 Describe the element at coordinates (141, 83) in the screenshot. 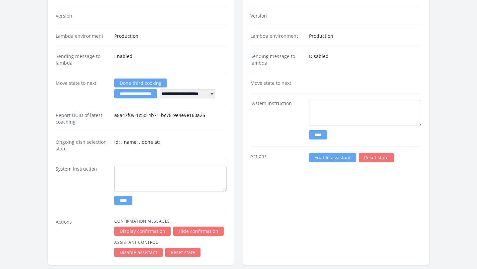

I see `a: Done third cooking` at that location.